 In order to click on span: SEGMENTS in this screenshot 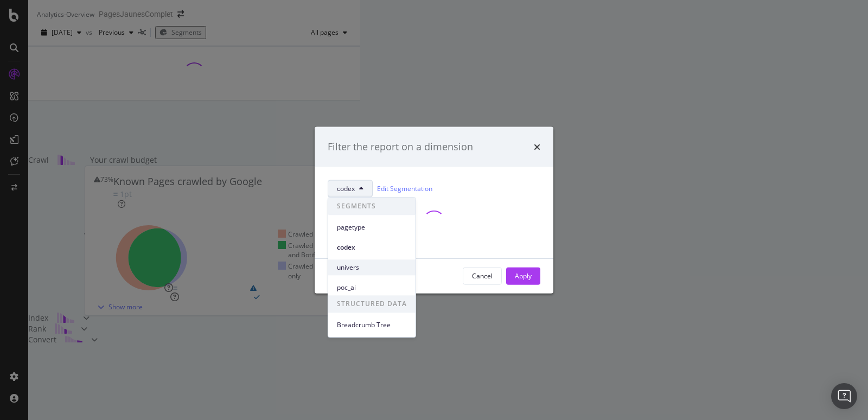, I will do `click(371, 206)`.